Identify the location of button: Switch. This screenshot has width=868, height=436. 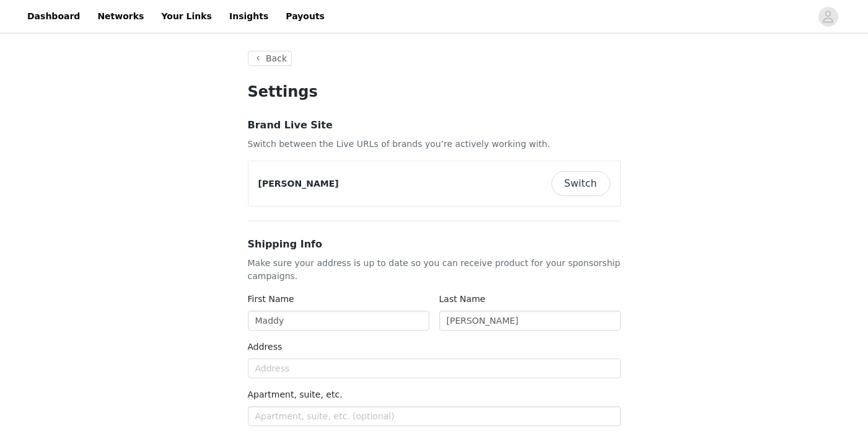
(581, 184).